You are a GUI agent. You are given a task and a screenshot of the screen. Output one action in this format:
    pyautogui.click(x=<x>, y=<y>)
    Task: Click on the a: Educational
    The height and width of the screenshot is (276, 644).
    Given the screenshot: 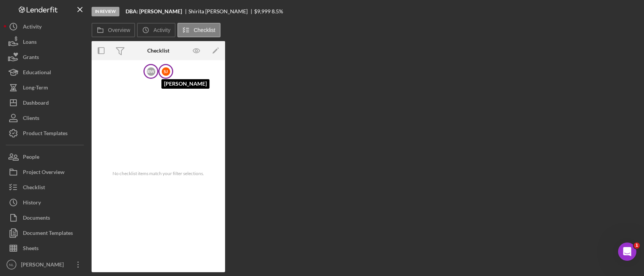 What is the action you would take?
    pyautogui.click(x=46, y=72)
    